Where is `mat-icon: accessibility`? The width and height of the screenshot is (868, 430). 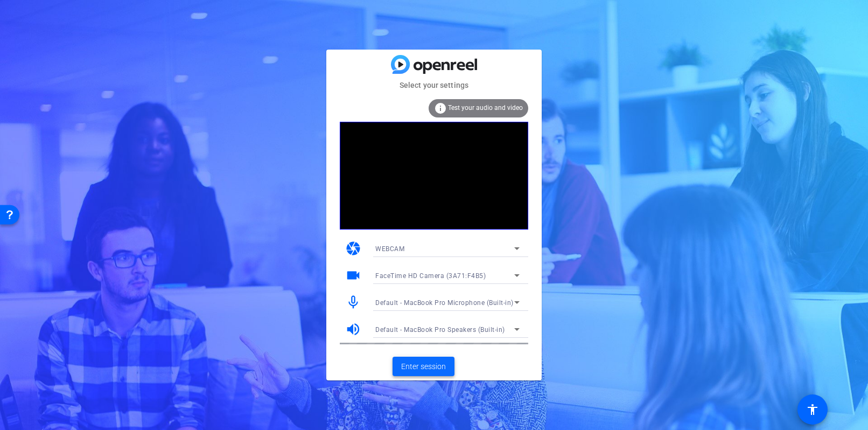 mat-icon: accessibility is located at coordinates (813, 409).